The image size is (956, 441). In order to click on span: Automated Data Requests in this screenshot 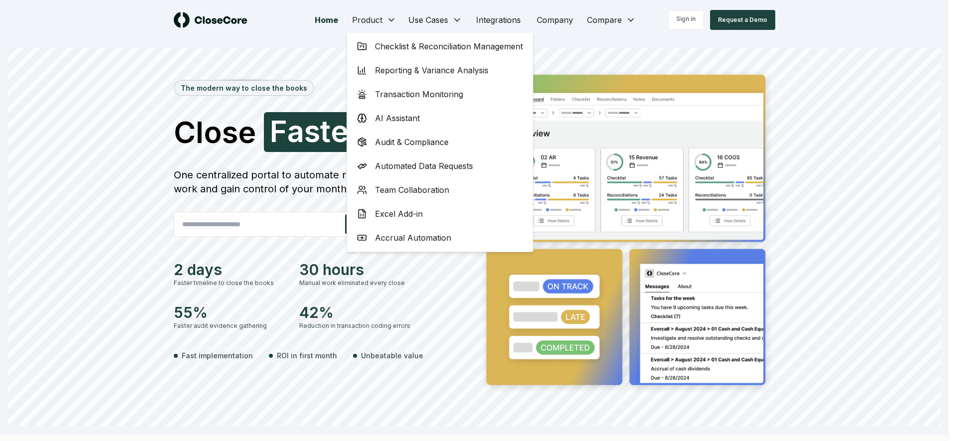, I will do `click(424, 166)`.